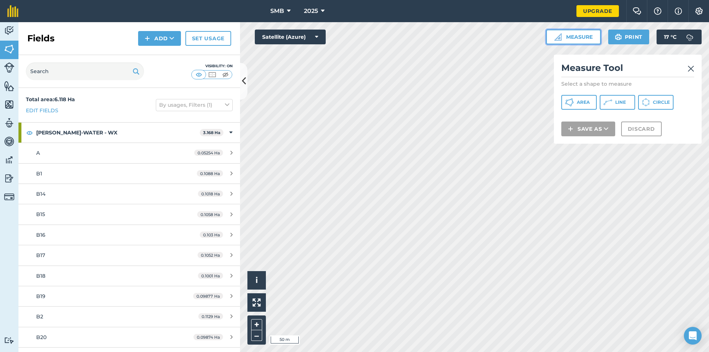 The image size is (709, 352). I want to click on a: A0.05254 Ha, so click(129, 153).